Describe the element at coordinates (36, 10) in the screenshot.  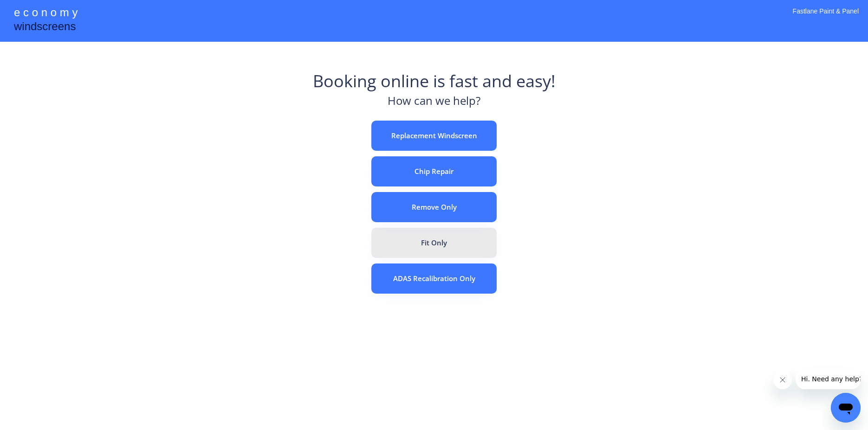
I see `span: Hi. Need any help?` at that location.